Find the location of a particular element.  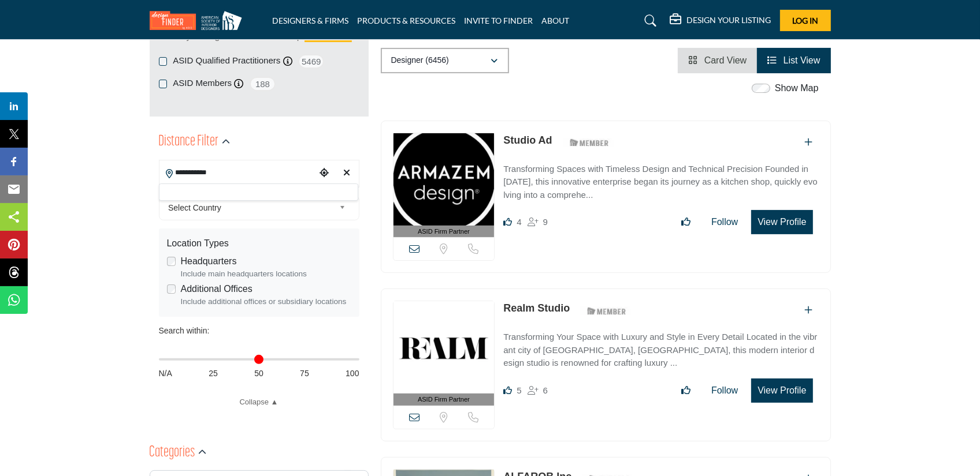

span: 50 is located at coordinates (259, 373).